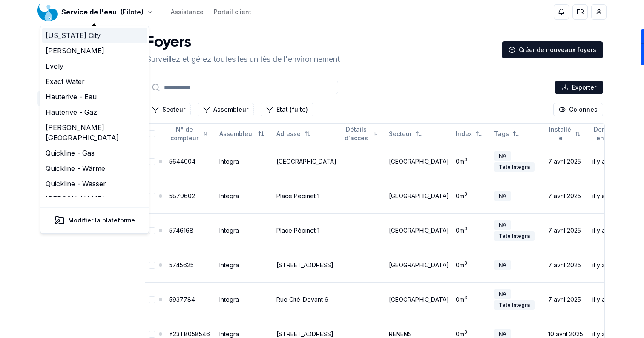 This screenshot has height=338, width=644. Describe the element at coordinates (94, 169) in the screenshot. I see `a: Quickline - Wärme` at that location.